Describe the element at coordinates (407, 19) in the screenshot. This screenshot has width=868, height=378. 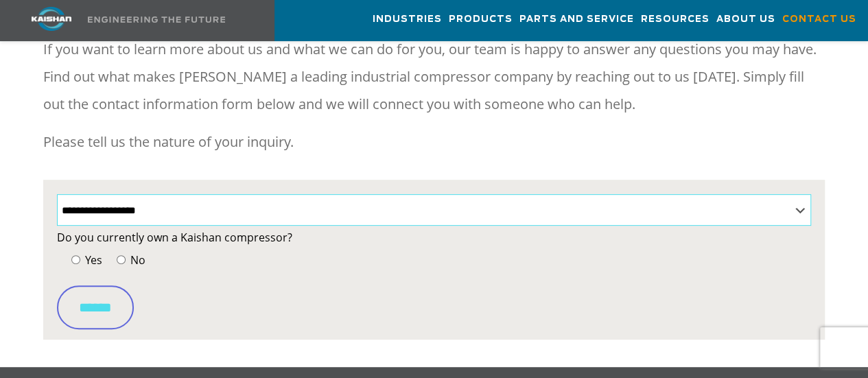
I see `span: Industries` at that location.